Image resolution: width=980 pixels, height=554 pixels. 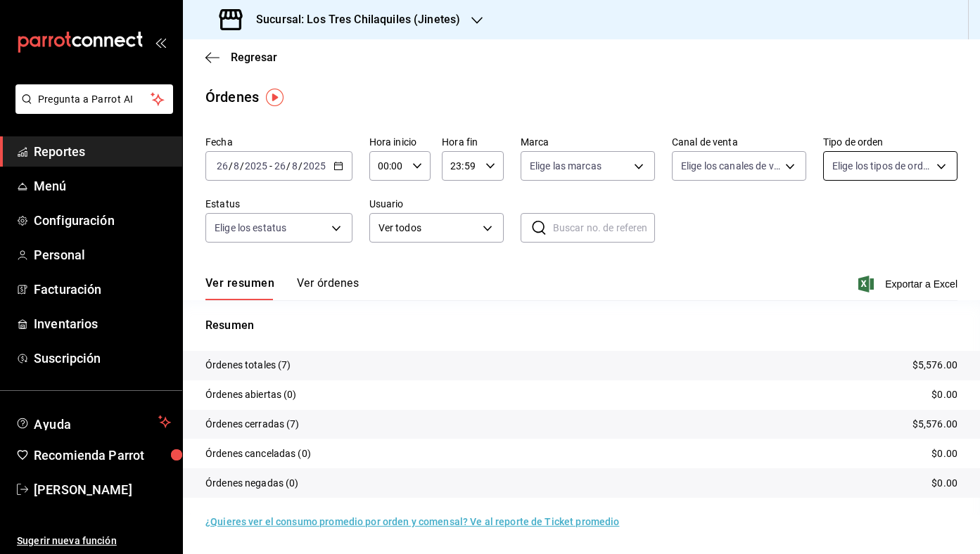 I want to click on img: Tooltip marker, so click(x=274, y=97).